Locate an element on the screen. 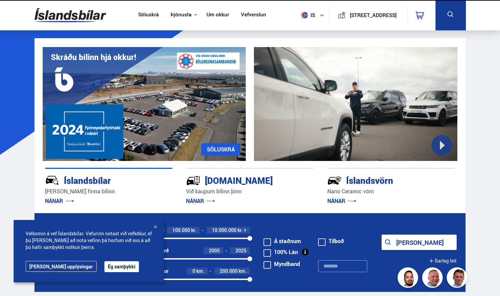 This screenshot has height=296, width=500. p: Nano Ceramic vörn is located at coordinates (391, 191).